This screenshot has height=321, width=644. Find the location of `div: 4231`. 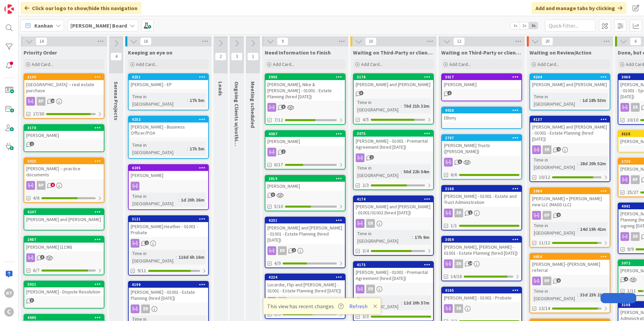

div: 4231 is located at coordinates (307, 220).